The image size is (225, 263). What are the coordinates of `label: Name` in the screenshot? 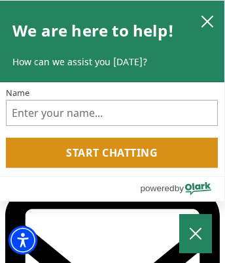 It's located at (112, 93).